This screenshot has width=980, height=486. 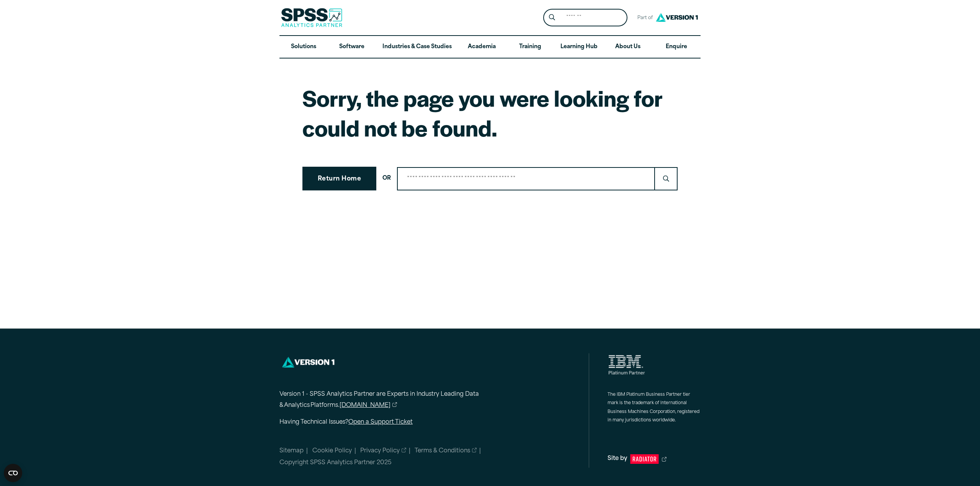 I want to click on p: Version 1 - SPSS Analytics Partner are Experts in Industry Leading Data & Analytics Platforms., so click(x=394, y=400).